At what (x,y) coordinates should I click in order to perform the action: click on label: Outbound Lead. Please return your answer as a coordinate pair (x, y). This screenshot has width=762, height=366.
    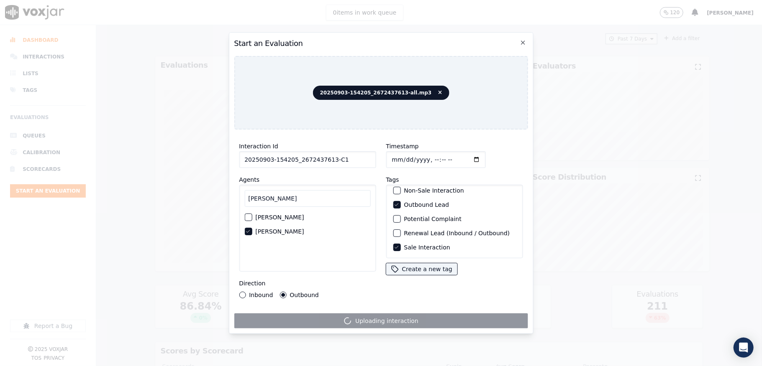
    Looking at the image, I should click on (426, 205).